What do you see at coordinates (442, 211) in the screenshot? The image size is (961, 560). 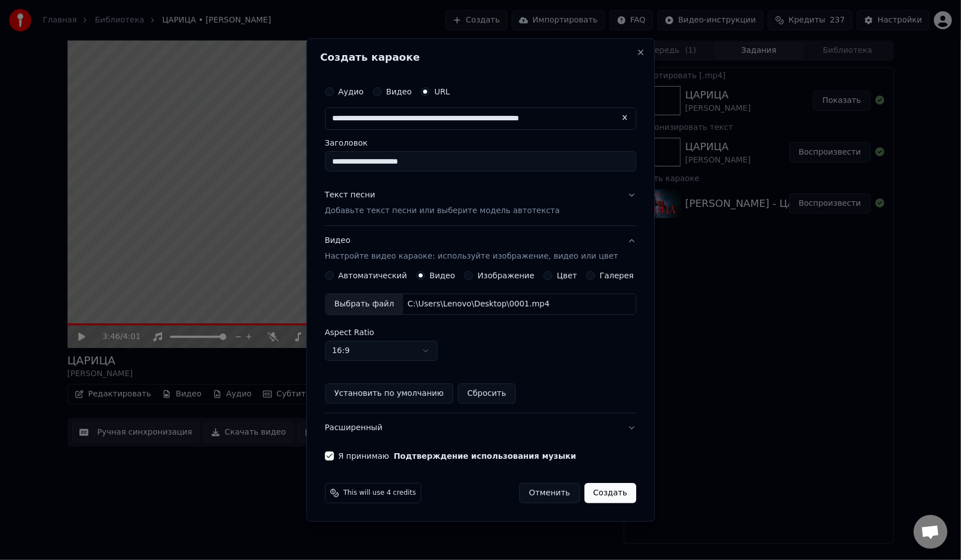 I see `p: Добавьте текст песни или выберите модель автотекста` at bounding box center [442, 211].